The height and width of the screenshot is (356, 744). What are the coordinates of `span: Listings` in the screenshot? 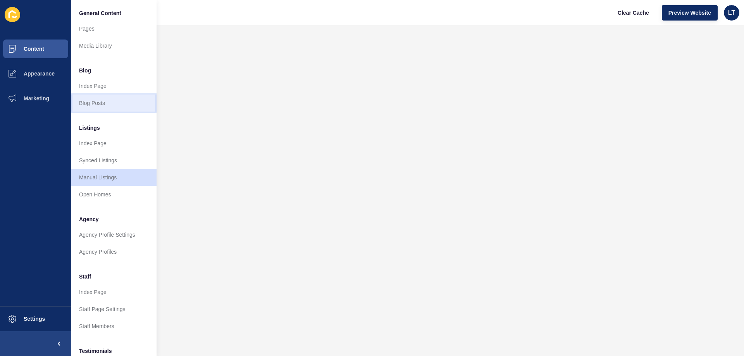 It's located at (89, 128).